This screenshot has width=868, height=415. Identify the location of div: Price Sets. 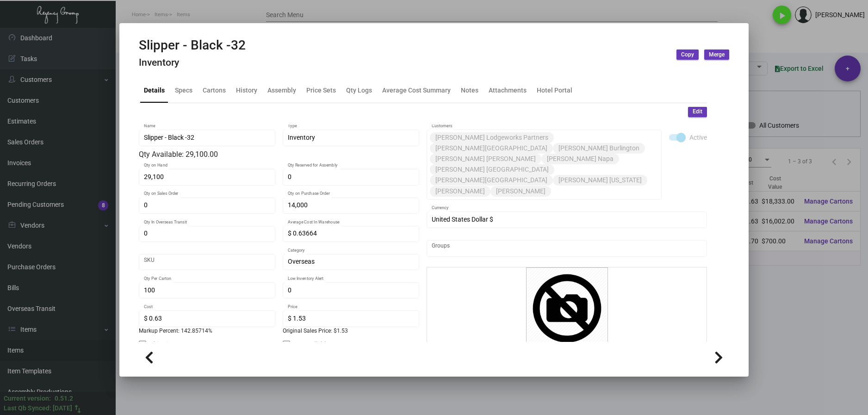
(321, 90).